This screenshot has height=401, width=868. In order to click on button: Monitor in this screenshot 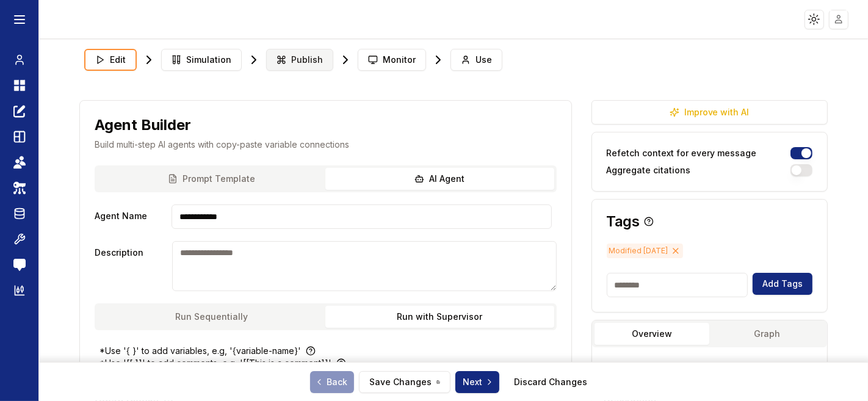, I will do `click(392, 60)`.